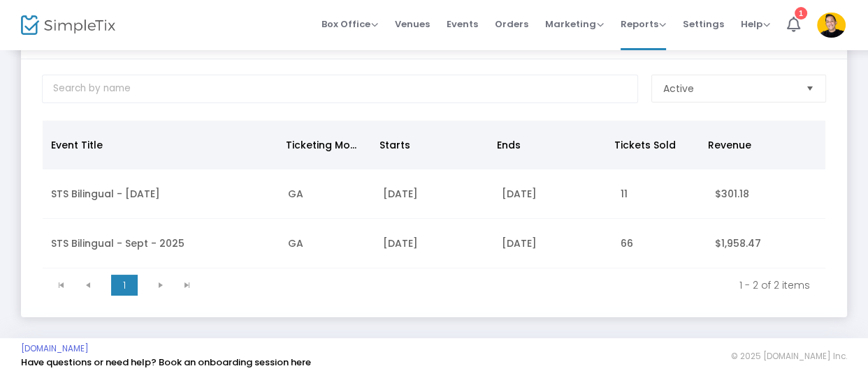 This screenshot has height=380, width=868. I want to click on div: Data table, so click(434, 195).